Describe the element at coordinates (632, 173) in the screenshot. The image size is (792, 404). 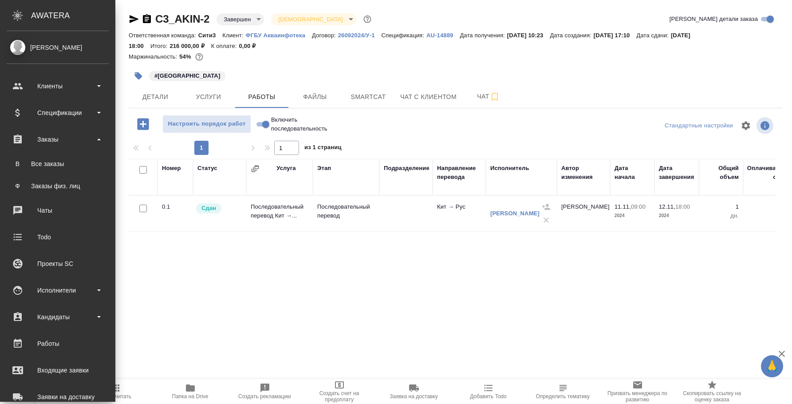
I see `div: Дата начала` at that location.